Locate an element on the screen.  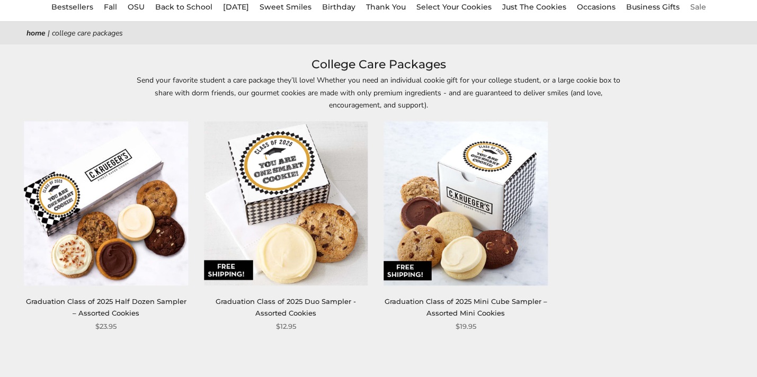
img: Graduation Class of 2025 Half Dozen Sampler – Assorted Cookies is located at coordinates (106, 203).